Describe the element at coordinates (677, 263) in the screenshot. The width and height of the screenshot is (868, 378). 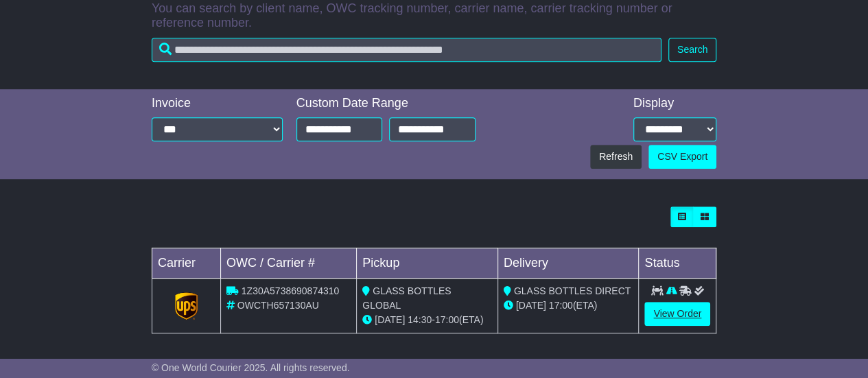
I see `td: Status` at that location.